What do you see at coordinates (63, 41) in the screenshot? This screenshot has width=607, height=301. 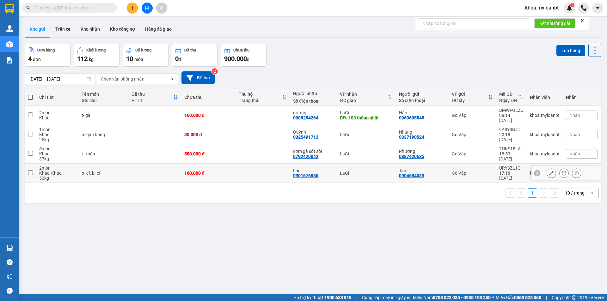 I see `b: 33 Bác Ái, P Phước Hội, TX Lagi` at bounding box center [63, 41].